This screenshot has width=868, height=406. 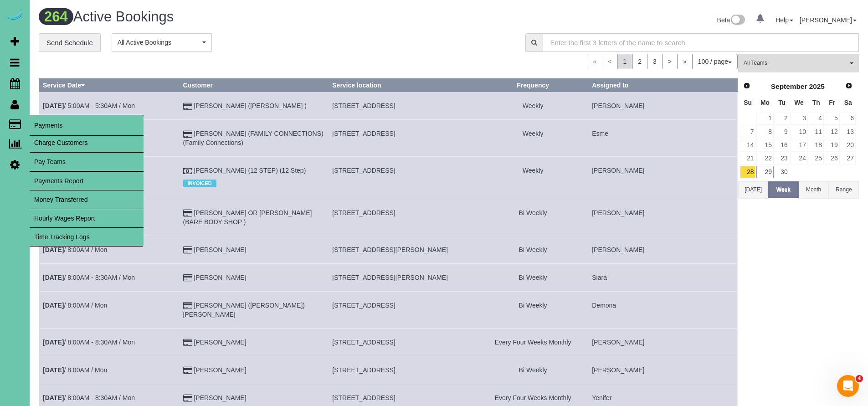 What do you see at coordinates (799, 118) in the screenshot?
I see `a: 3` at bounding box center [799, 118].